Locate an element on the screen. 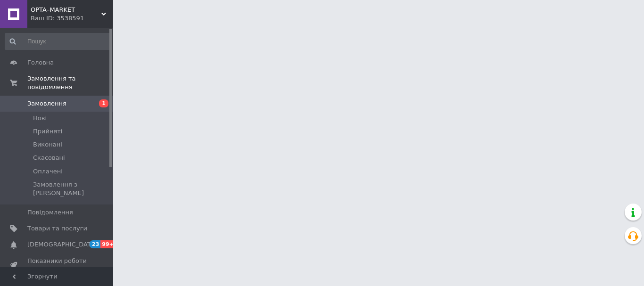 This screenshot has width=644, height=286. div: Ваш ID: 3538591 is located at coordinates (72, 19).